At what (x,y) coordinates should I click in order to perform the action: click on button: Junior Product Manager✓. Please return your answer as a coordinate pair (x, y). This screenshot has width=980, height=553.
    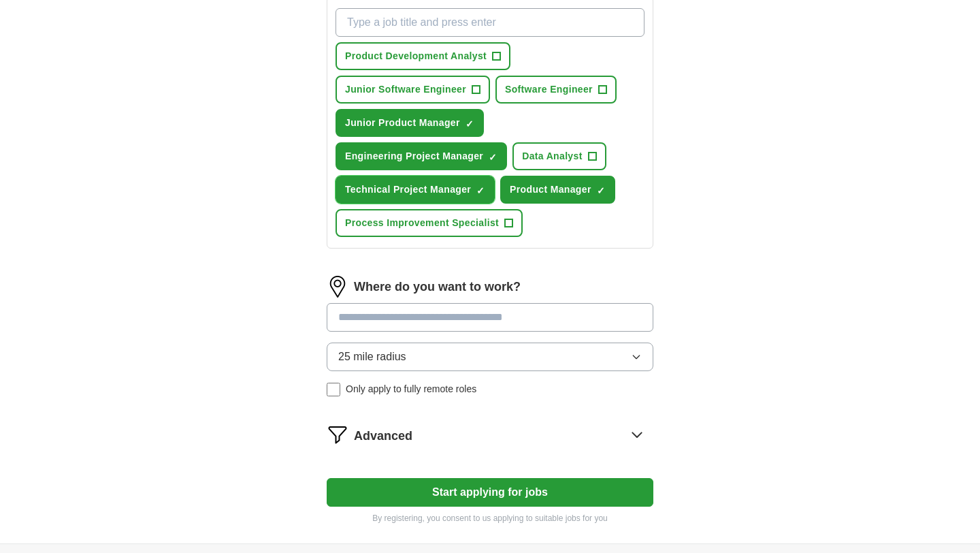
    Looking at the image, I should click on (409, 123).